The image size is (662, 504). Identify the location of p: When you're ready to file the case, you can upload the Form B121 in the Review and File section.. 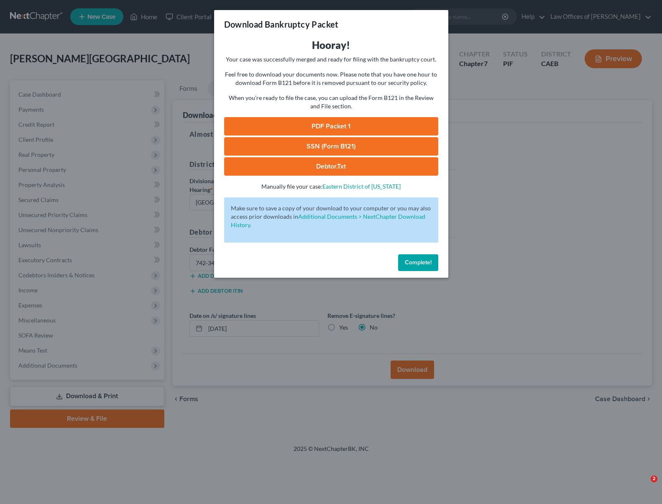
(331, 102).